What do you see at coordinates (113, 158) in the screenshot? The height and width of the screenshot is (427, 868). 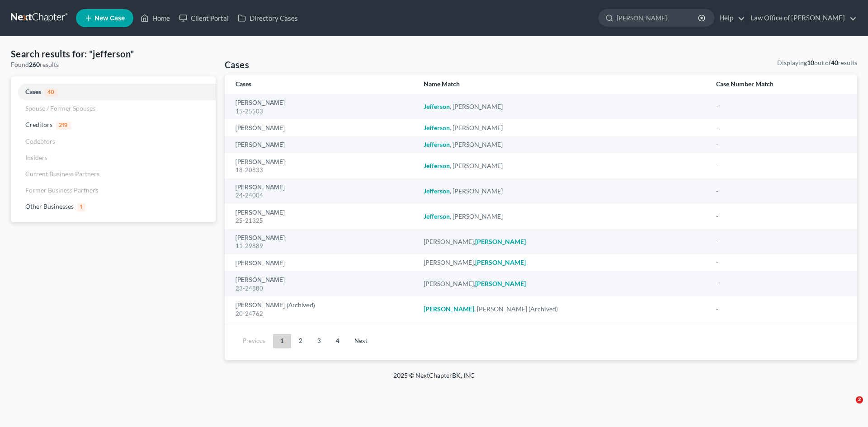 I see `a: Insiders` at bounding box center [113, 158].